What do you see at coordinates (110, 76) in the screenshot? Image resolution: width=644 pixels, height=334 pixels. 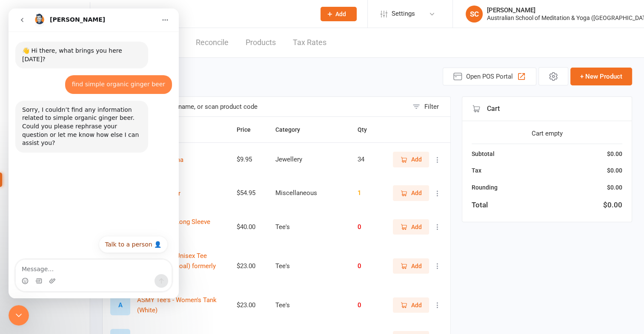 I see `div: find simple organic ginger beer` at bounding box center [110, 76].